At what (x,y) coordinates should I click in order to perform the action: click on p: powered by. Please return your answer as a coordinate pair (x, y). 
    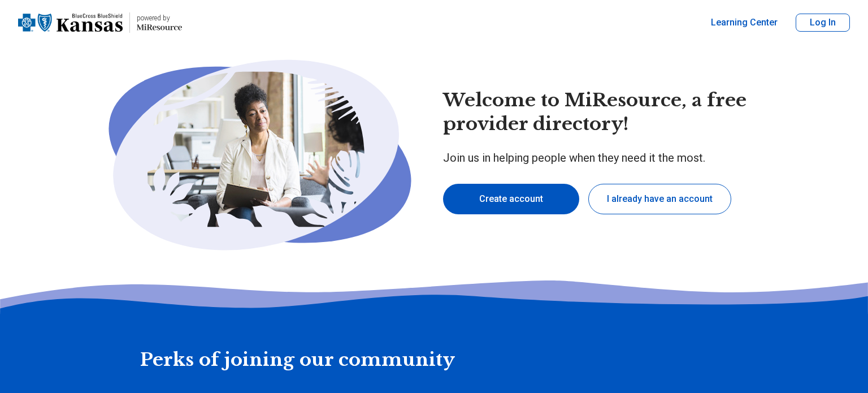
    Looking at the image, I should click on (160, 18).